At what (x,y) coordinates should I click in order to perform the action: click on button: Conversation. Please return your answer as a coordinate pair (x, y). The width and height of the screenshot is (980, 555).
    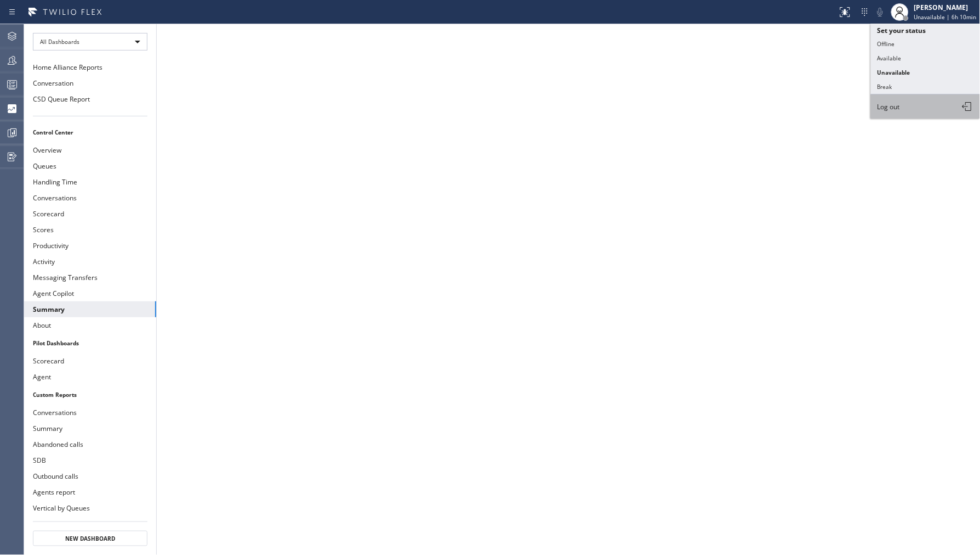
    Looking at the image, I should click on (90, 83).